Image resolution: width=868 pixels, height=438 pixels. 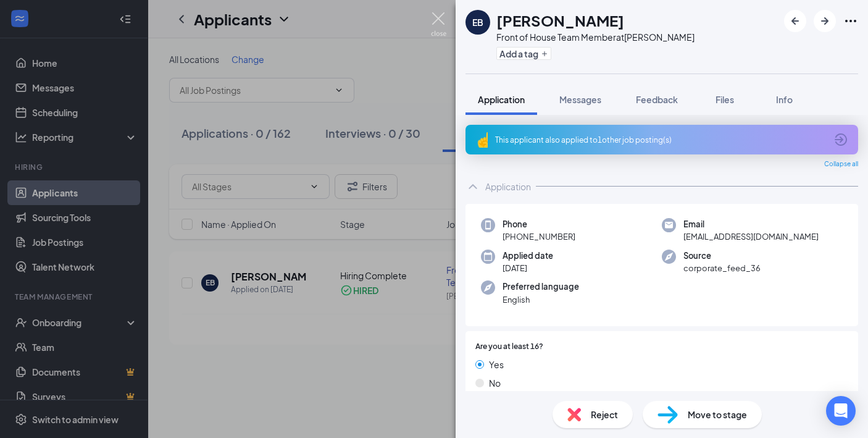 I want to click on span: Files, so click(x=725, y=100).